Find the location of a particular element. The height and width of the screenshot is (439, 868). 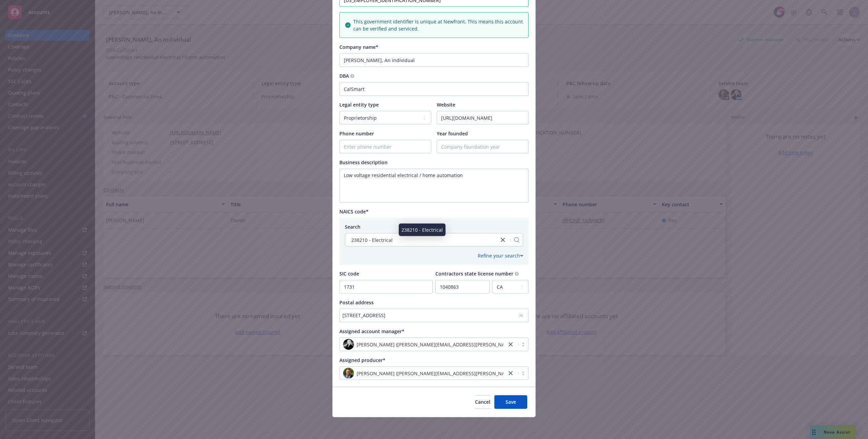

span: Business description is located at coordinates (363, 162).